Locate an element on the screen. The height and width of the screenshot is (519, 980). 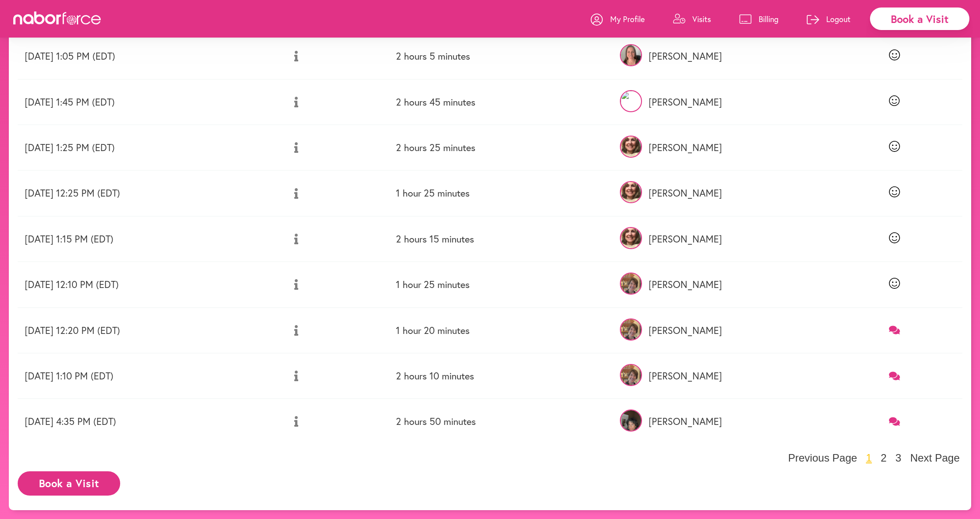
button: Next Page is located at coordinates (935, 458).